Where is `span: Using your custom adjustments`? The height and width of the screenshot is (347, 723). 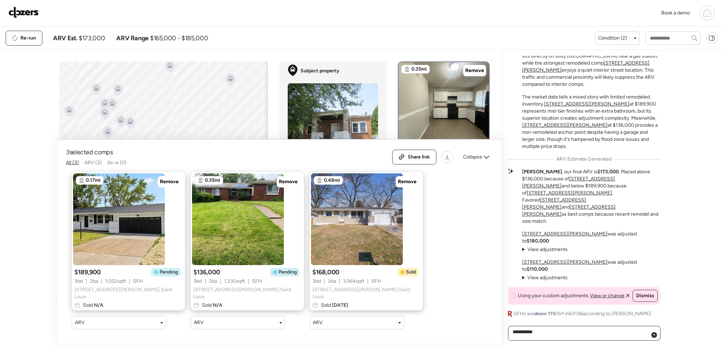 span: Using your custom adjustments is located at coordinates (553, 296).